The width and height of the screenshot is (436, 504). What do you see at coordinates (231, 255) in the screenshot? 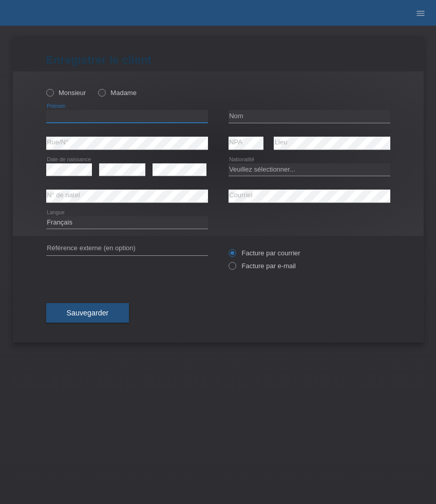
I see `input: Facture par courrier` at bounding box center [231, 255].